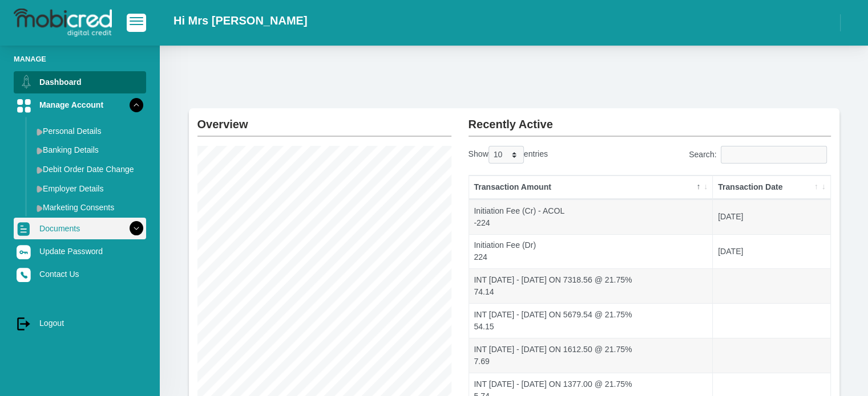 The width and height of the screenshot is (868, 396). What do you see at coordinates (759, 154) in the screenshot?
I see `label: Search:` at bounding box center [759, 154].